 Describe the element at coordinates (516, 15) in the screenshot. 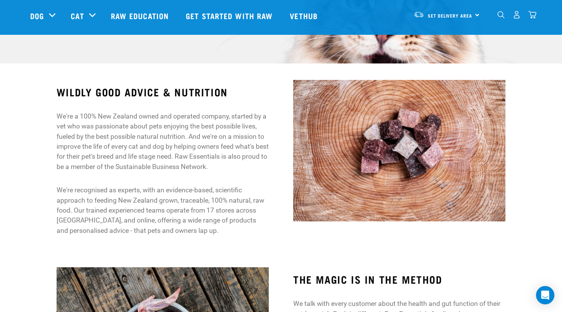

I see `img: user.png` at that location.